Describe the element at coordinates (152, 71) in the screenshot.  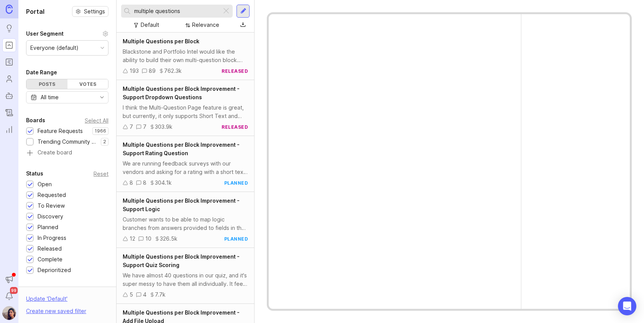
I see `div: 89` at that location.